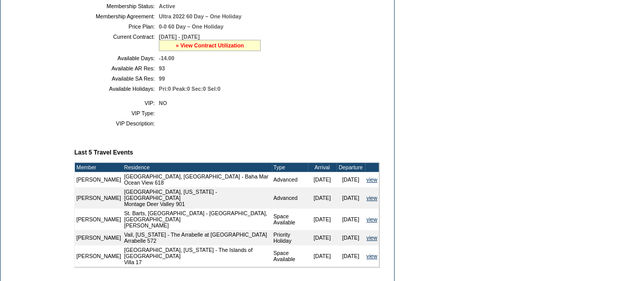  I want to click on span: 0-0 60 Day – One Holiday, so click(191, 26).